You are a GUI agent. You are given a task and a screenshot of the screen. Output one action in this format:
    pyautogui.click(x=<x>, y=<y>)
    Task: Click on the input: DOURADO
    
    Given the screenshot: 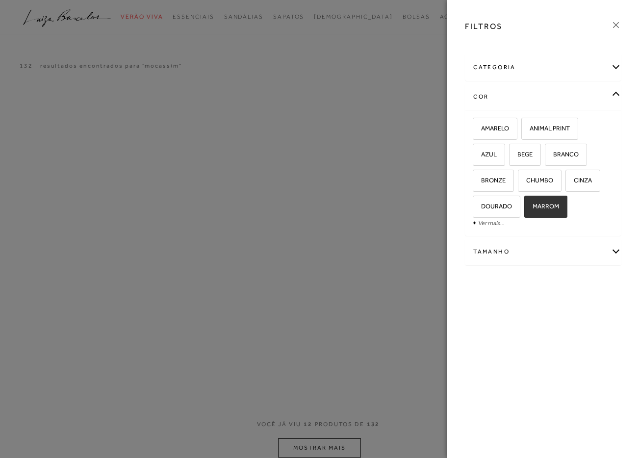 What is the action you would take?
    pyautogui.click(x=476, y=208)
    